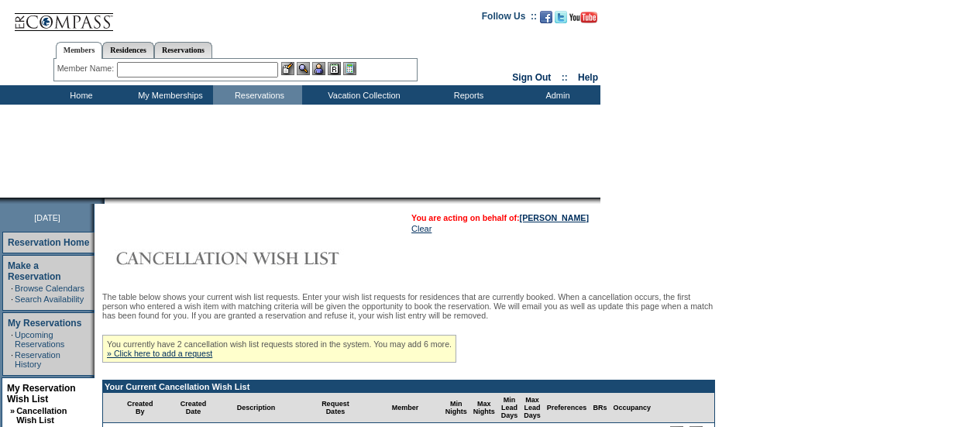 The width and height of the screenshot is (980, 427). Describe the element at coordinates (257, 258) in the screenshot. I see `img: Cancellation Wish List` at that location.